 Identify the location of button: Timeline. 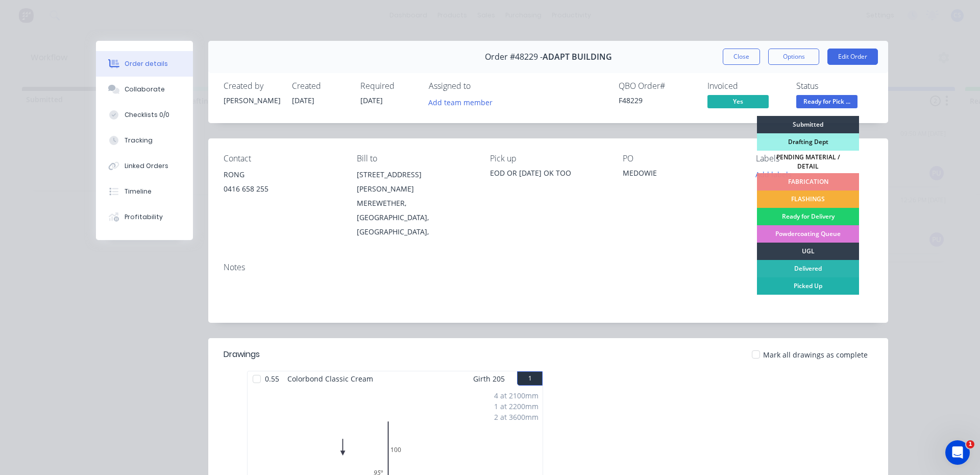
(145, 192).